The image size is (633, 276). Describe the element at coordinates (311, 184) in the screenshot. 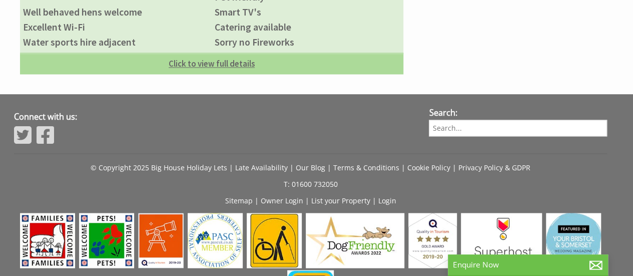

I see `a: T: 01600 732050` at that location.